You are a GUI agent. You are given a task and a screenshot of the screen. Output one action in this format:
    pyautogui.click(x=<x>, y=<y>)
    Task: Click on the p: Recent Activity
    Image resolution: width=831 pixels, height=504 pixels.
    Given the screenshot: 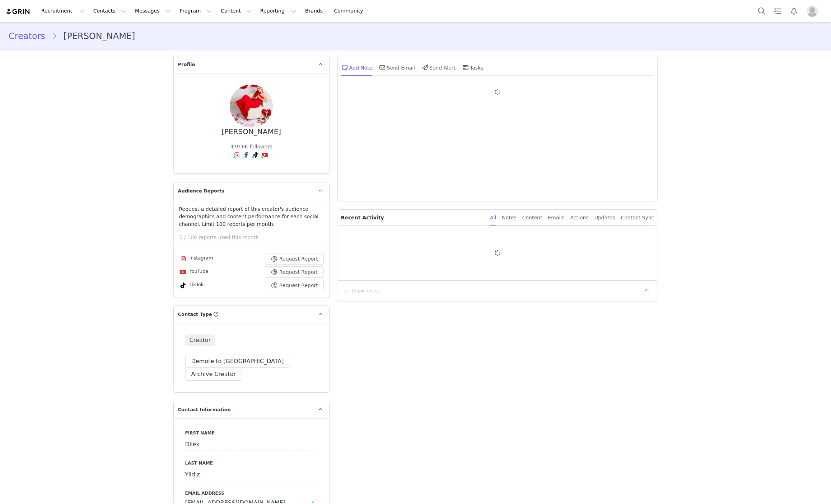 What is the action you would take?
    pyautogui.click(x=413, y=217)
    